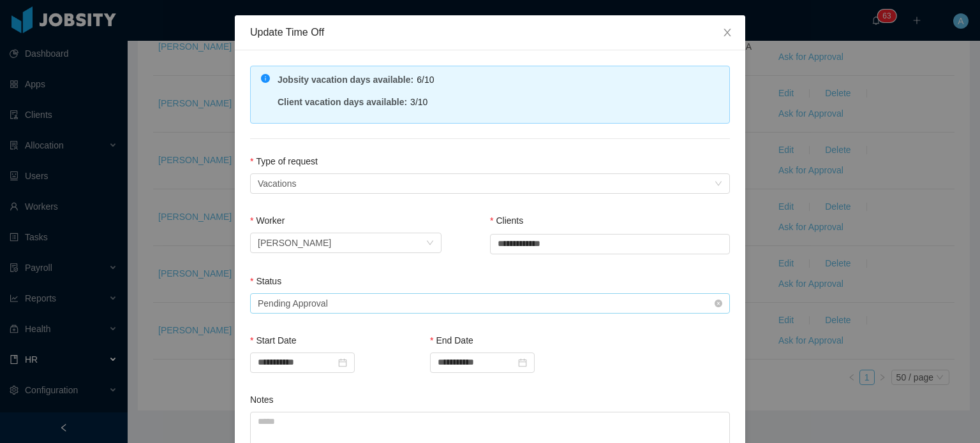  Describe the element at coordinates (425, 80) in the screenshot. I see `span: 6/10` at that location.